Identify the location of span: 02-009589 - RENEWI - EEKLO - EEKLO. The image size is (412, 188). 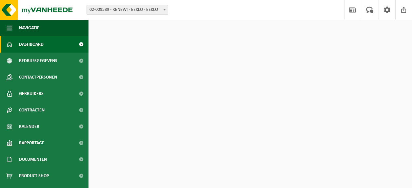
(127, 10).